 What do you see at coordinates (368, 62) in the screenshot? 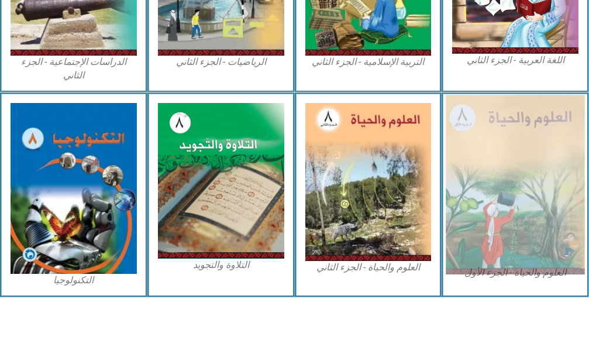
I see `figcaption: التربية الإسلامية - الجزء الثاني` at bounding box center [368, 62].